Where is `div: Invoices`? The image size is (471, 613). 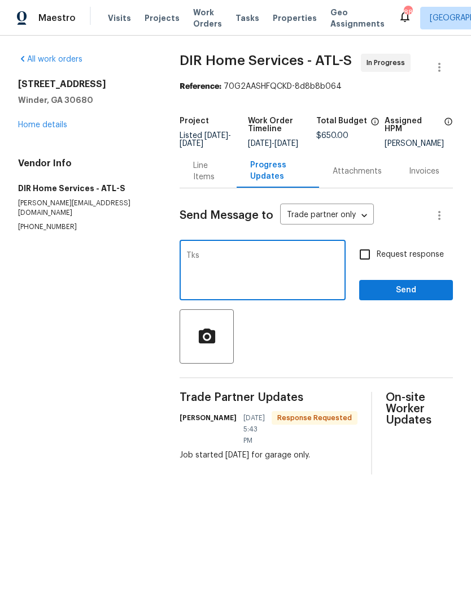
div: Invoices is located at coordinates (424, 171).